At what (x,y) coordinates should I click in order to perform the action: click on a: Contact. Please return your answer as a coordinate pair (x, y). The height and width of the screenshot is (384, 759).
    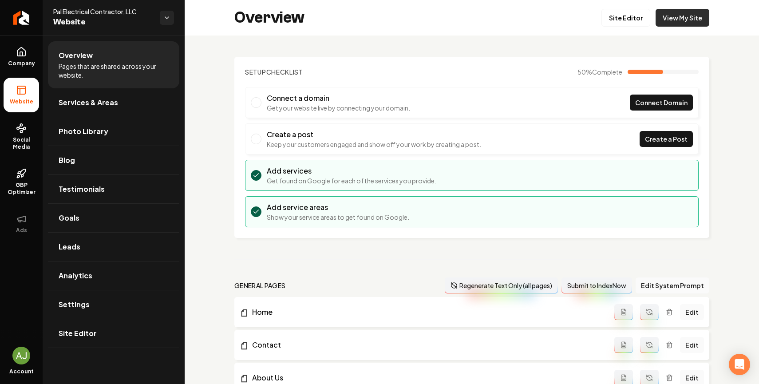
    Looking at the image, I should click on (427, 345).